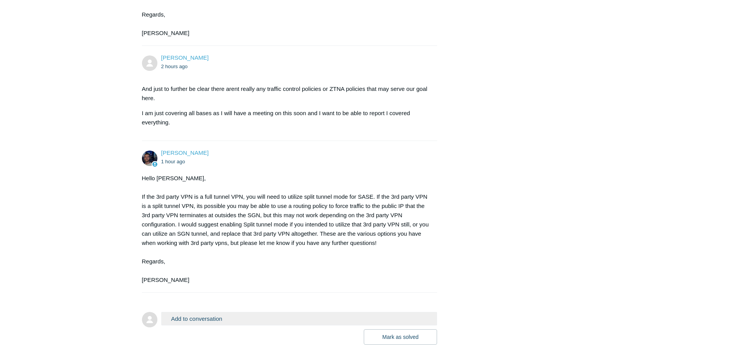 This screenshot has width=731, height=362. What do you see at coordinates (173, 162) in the screenshot?
I see `time: 09/04/2025, 13:20` at bounding box center [173, 162].